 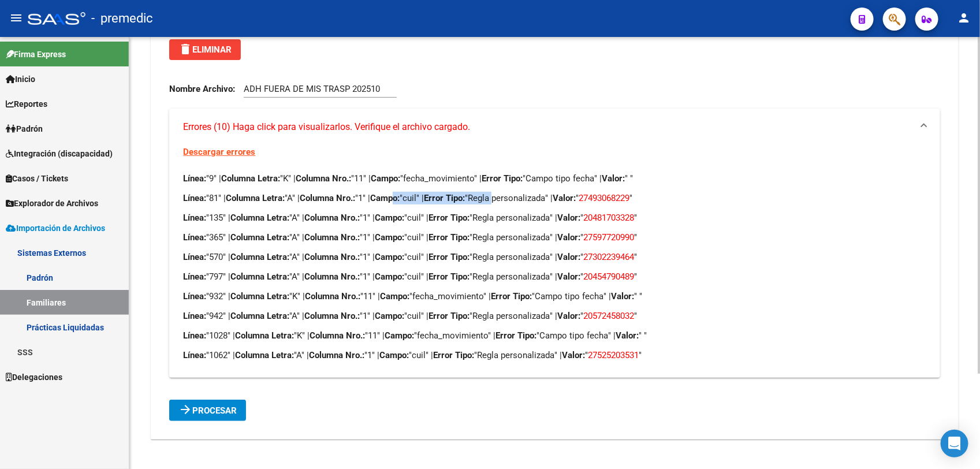 I want to click on span: Importación de Archivos, so click(x=56, y=228).